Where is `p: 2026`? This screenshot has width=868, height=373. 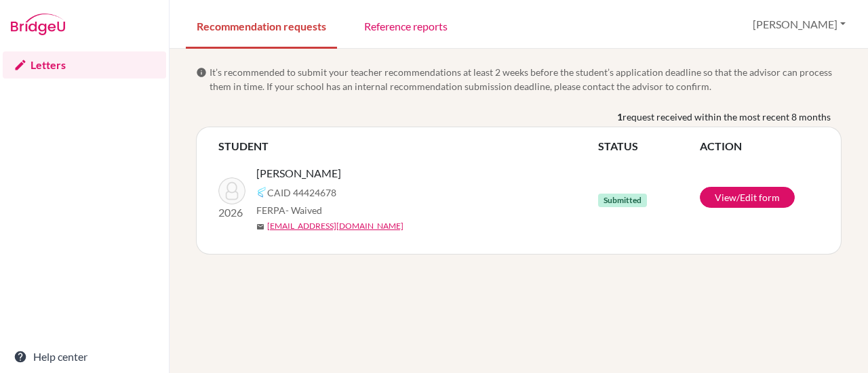
p: 2026 is located at coordinates (232, 213).